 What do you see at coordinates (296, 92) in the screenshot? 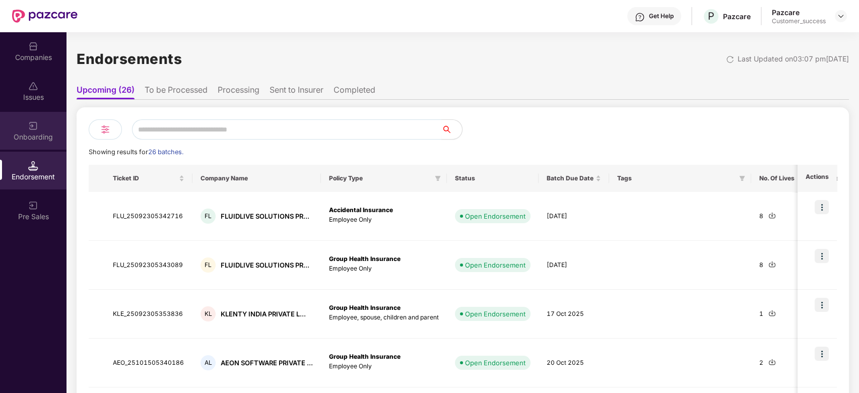
I see `li: Sent to Insurer` at bounding box center [296, 92].